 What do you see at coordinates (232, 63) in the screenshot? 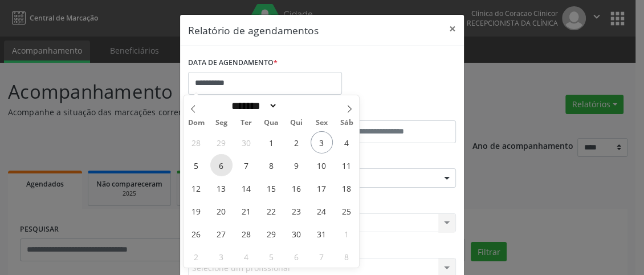
I see `label: DATA DE AGENDAMENTO` at bounding box center [232, 63].